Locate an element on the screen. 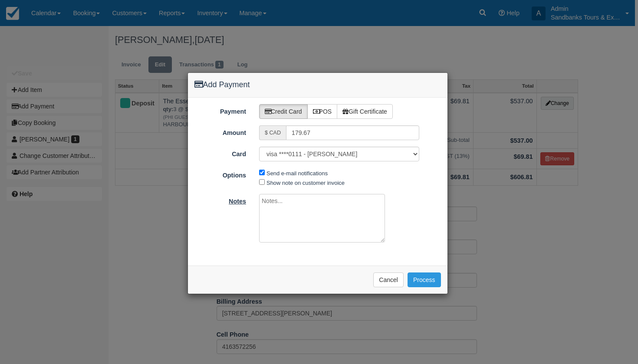  button: Cancel is located at coordinates (389, 279).